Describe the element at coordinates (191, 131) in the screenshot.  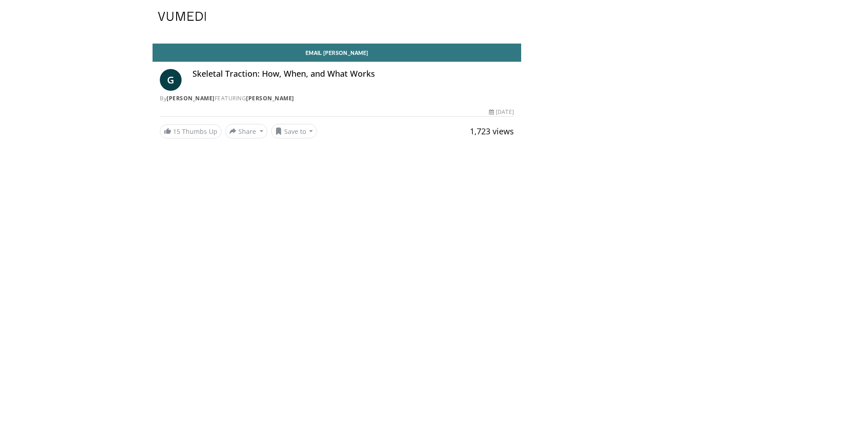
I see `a: 15 Thumbs Up` at that location.